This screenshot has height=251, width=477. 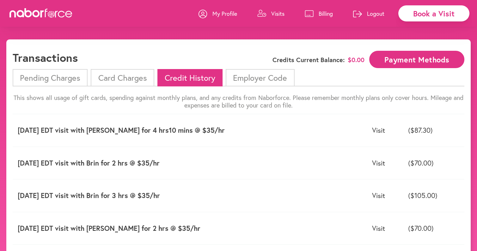 I want to click on a: Visits, so click(x=271, y=14).